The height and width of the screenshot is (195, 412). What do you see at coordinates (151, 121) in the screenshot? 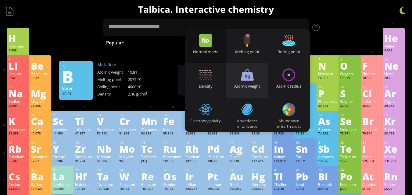
I see `div: Mn` at bounding box center [151, 121].